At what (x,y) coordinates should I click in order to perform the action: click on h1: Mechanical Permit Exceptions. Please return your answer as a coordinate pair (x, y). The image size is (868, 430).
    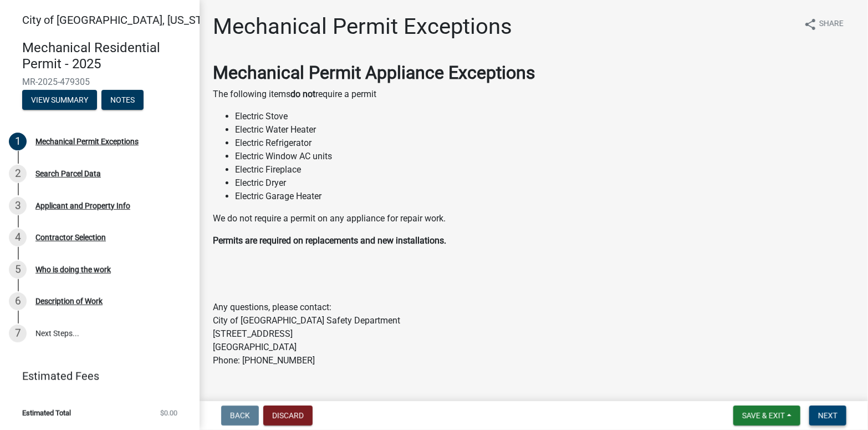
    Looking at the image, I should click on (362, 26).